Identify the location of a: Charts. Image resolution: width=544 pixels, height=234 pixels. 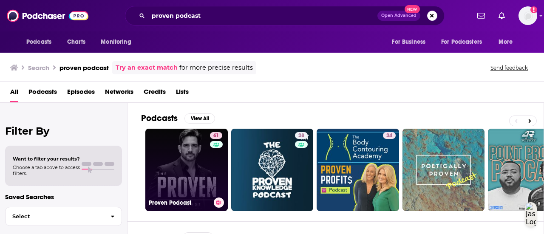
(76, 42).